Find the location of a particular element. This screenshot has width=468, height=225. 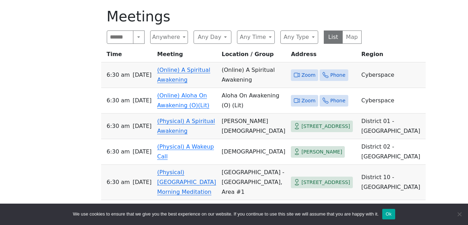

span: We use cookies to ensure that we give you the best experience on our website. If you continue to ... is located at coordinates (225, 214).